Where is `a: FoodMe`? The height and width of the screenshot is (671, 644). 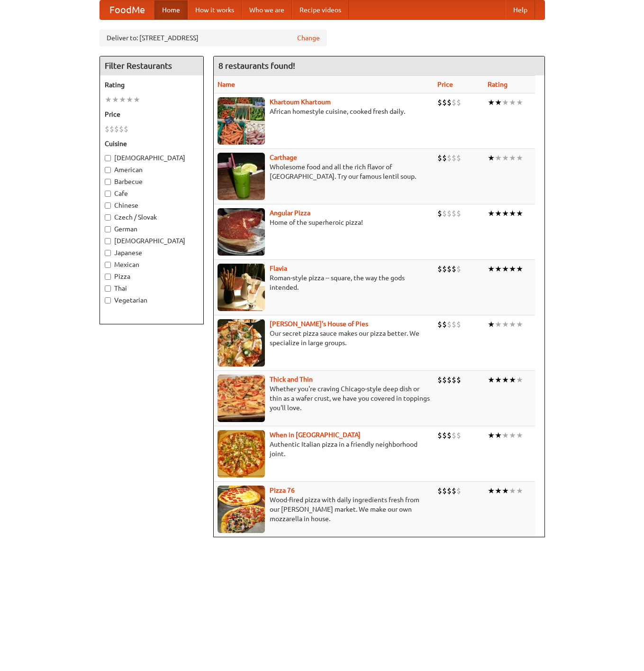
a: FoodMe is located at coordinates (127, 10).